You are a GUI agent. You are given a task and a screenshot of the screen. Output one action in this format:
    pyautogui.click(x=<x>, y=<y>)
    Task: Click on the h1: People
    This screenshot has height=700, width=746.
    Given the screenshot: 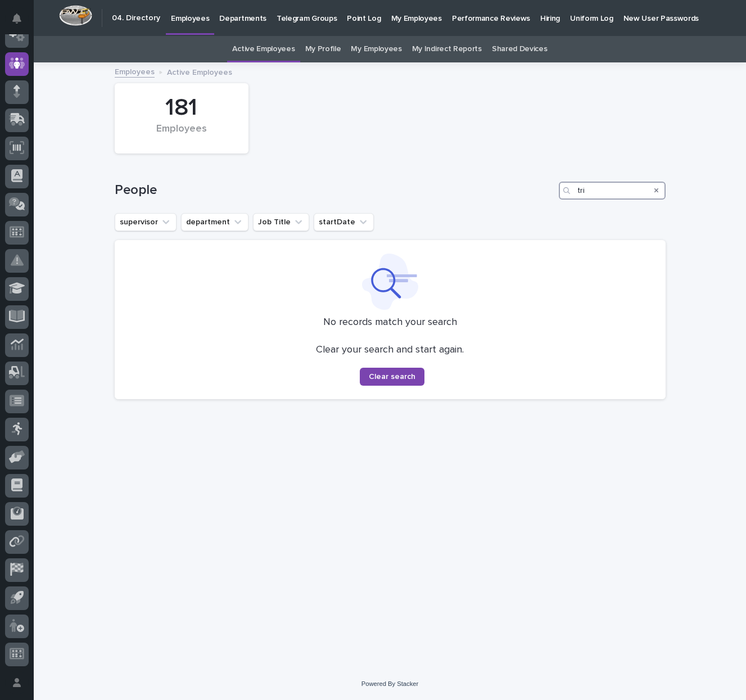 What is the action you would take?
    pyautogui.click(x=335, y=190)
    